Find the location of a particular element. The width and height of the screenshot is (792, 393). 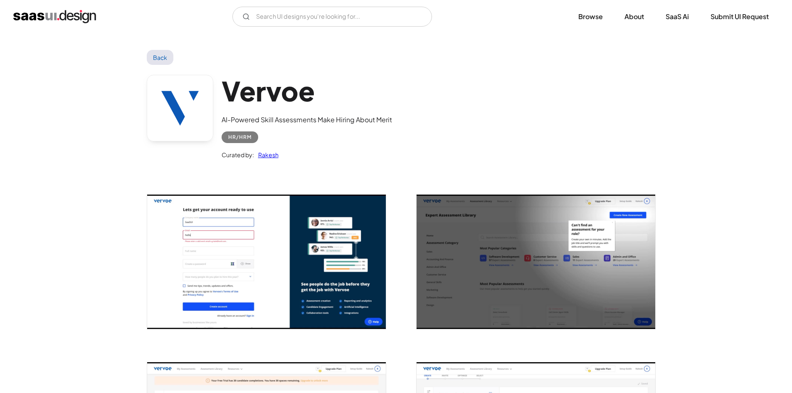

a: Rakesh is located at coordinates (266, 155).